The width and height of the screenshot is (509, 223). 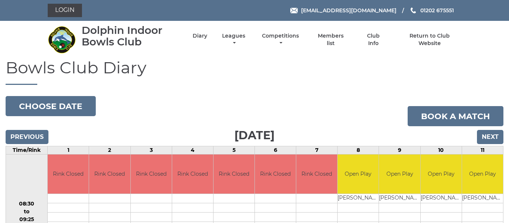 I want to click on img: Phone us, so click(x=413, y=10).